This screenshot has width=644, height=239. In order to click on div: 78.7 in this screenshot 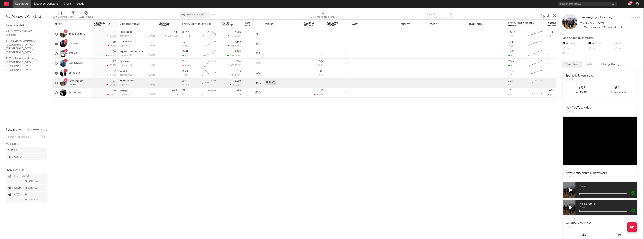, I will do `click(253, 34)`.